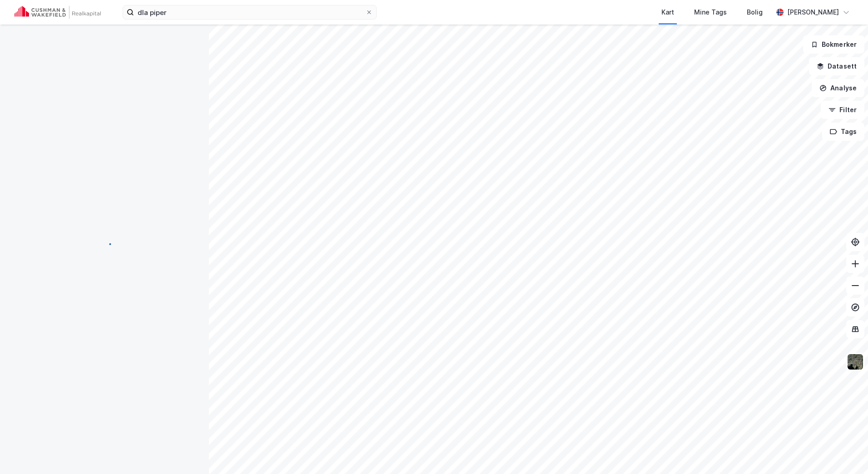  Describe the element at coordinates (58, 12) in the screenshot. I see `img: cushman-wakefield-realkapital-logo.202ea83816669bd177139c58696a8fa1.svg` at that location.